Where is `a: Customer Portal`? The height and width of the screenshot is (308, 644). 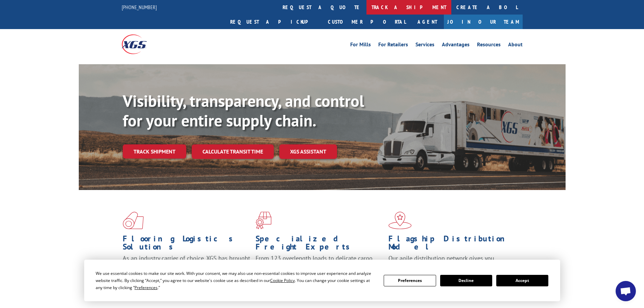 a: Customer Portal is located at coordinates (367, 22).